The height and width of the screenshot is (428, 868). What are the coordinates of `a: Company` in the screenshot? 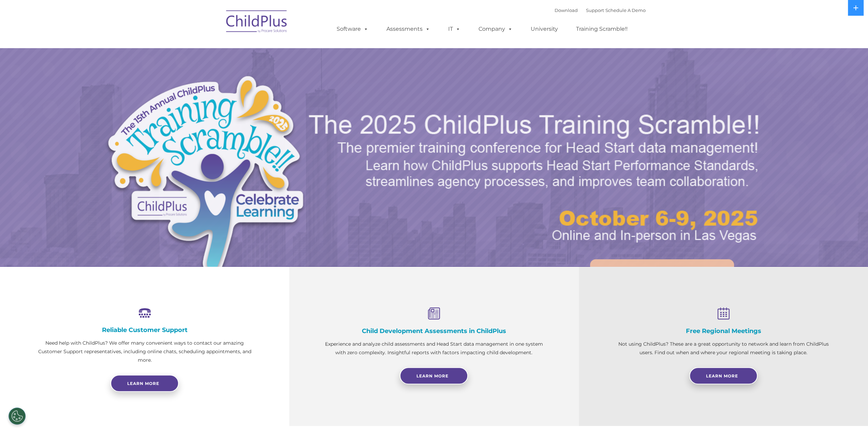 It's located at (495, 29).